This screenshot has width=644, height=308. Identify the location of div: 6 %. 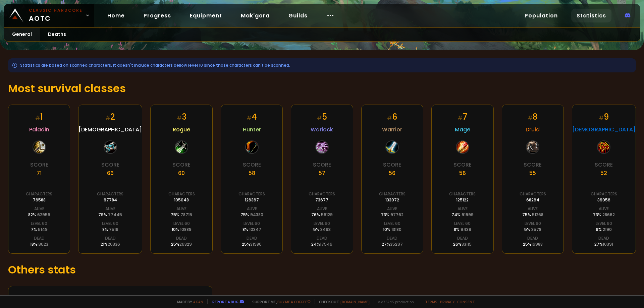
(604, 230).